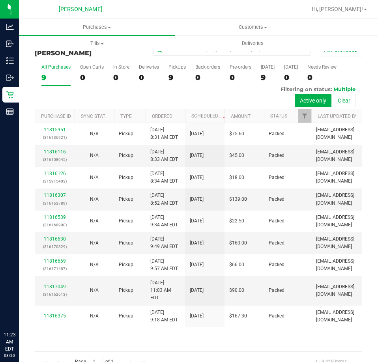 The height and width of the screenshot is (362, 378). What do you see at coordinates (149, 67) in the screenshot?
I see `div: Deliveries` at bounding box center [149, 67].